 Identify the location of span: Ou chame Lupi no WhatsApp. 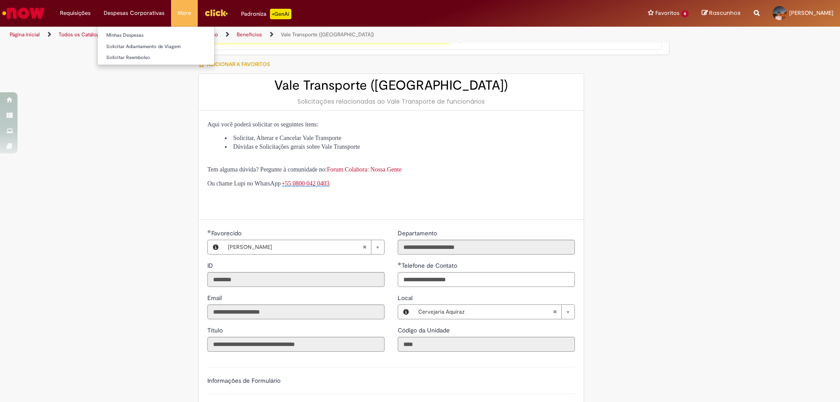
(244, 183).